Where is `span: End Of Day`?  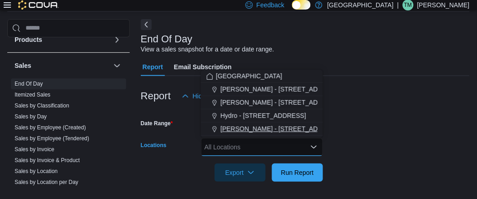 span: End Of Day is located at coordinates (29, 84).